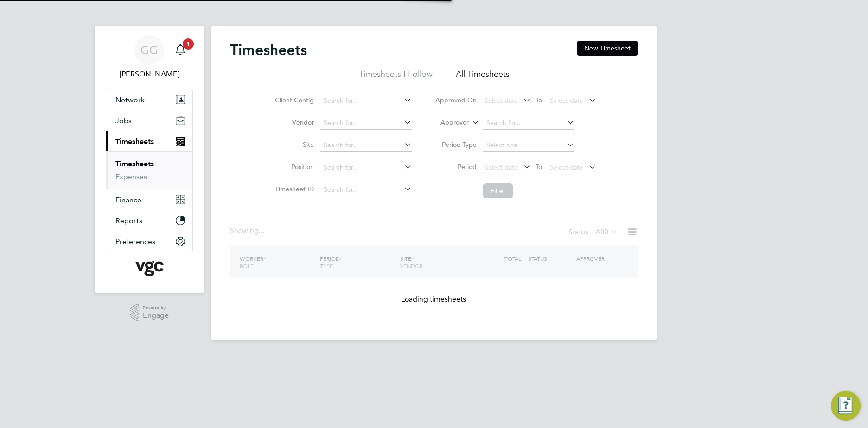 This screenshot has width=868, height=428. What do you see at coordinates (293, 189) in the screenshot?
I see `label: Timesheet ID` at bounding box center [293, 189].